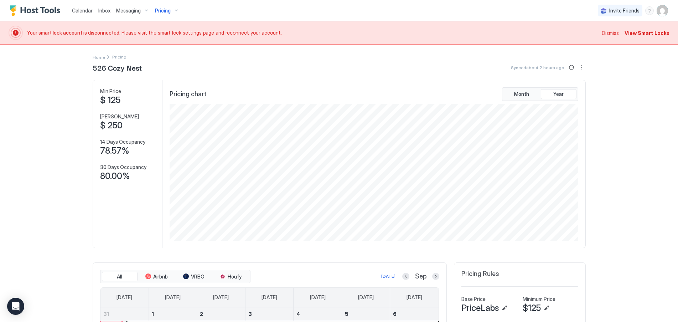 This screenshot has width=678, height=322. What do you see at coordinates (414, 297) in the screenshot?
I see `a: Saturday` at bounding box center [414, 297].